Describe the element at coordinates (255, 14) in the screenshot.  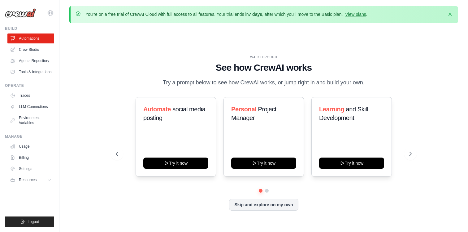
I see `strong: 7 days` at that location.